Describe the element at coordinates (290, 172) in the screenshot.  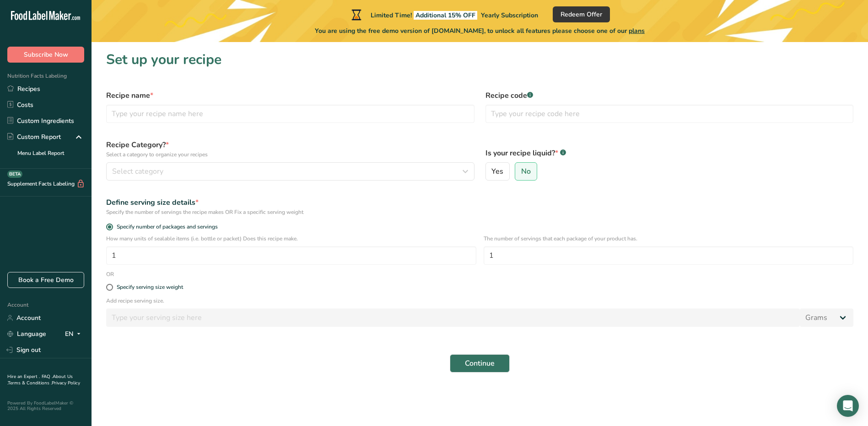
I see `button: Select category` at that location.